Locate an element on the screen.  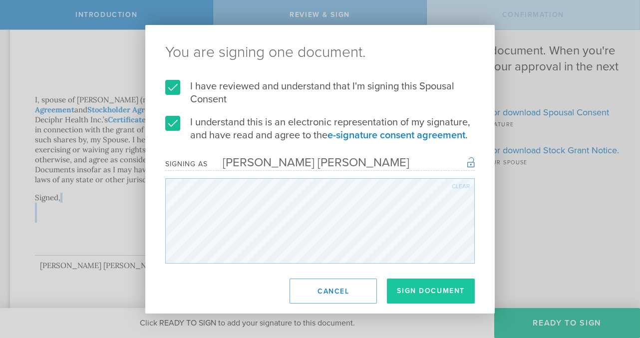
button: Sign Document is located at coordinates (431, 291).